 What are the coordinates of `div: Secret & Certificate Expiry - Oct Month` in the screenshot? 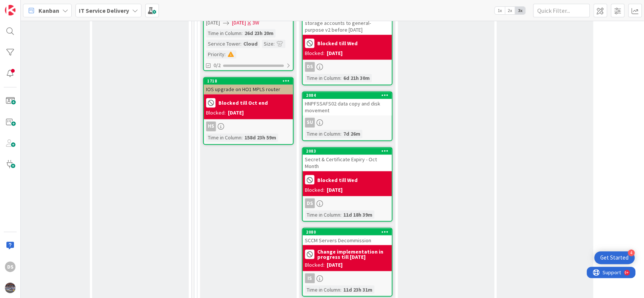 It's located at (347, 162).